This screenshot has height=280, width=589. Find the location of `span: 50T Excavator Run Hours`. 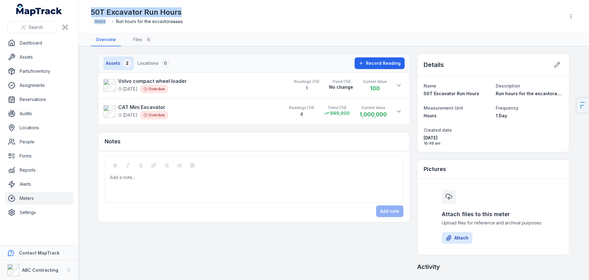

span: 50T Excavator Run Hours is located at coordinates (451, 93).